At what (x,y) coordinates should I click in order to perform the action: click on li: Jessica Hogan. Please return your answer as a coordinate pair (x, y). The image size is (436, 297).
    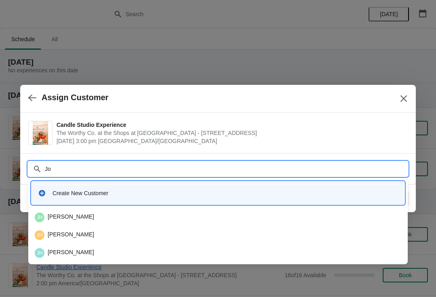
    Looking at the image, I should click on (218, 252).